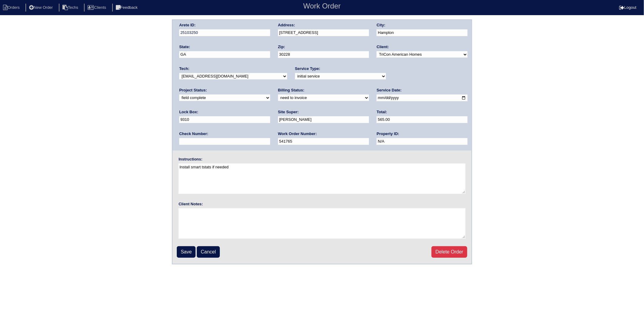 The height and width of the screenshot is (321, 644). Describe the element at coordinates (191, 204) in the screenshot. I see `label: Client Notes:` at that location.